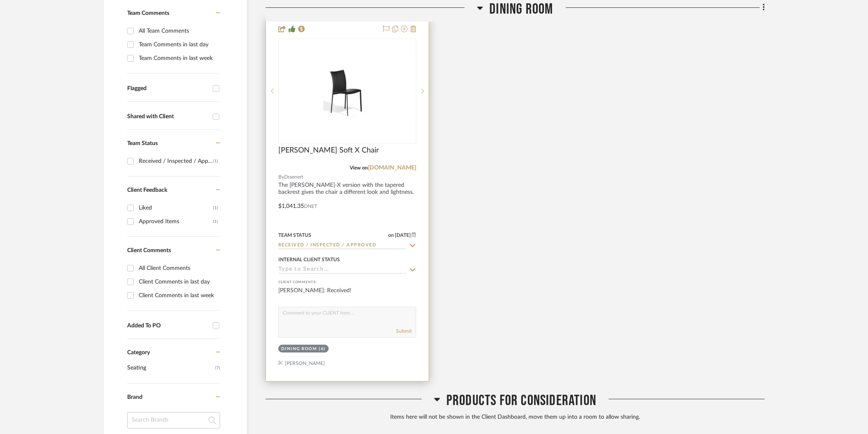 This screenshot has height=434, width=868. Describe the element at coordinates (323, 349) in the screenshot. I see `div: (6)` at that location.